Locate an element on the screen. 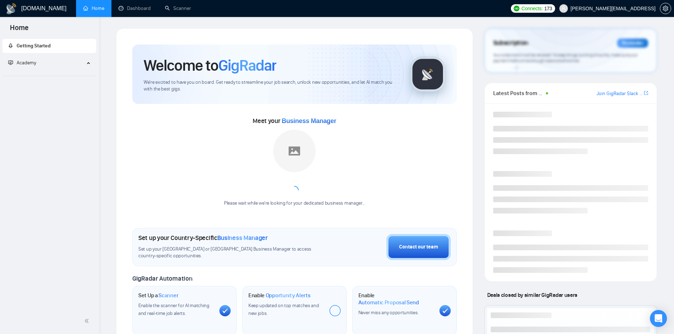 Image resolution: width=674 pixels, height=334 pixels. a: Join GigRadar Slack Community is located at coordinates (620, 94).